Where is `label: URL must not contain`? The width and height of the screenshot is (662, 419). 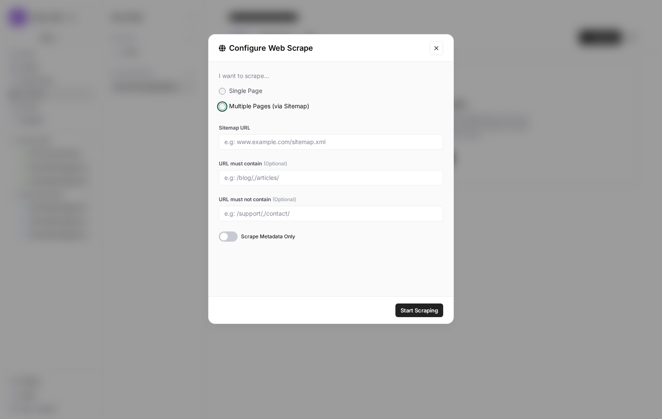 label: URL must not contain is located at coordinates (331, 200).